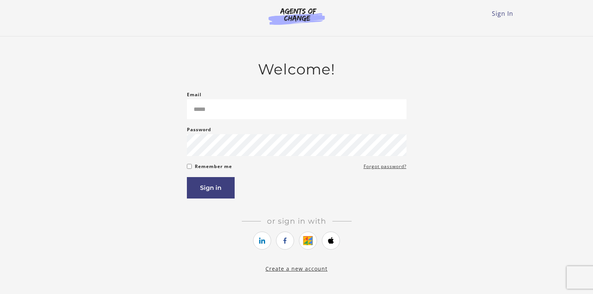 The width and height of the screenshot is (593, 294). I want to click on a: Forgot password?, so click(385, 166).